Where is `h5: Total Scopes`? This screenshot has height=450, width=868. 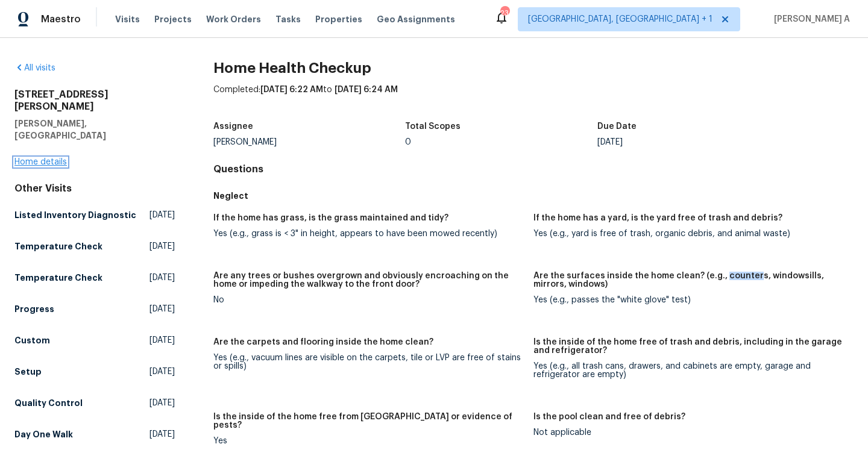
h5: Total Scopes is located at coordinates (433, 126).